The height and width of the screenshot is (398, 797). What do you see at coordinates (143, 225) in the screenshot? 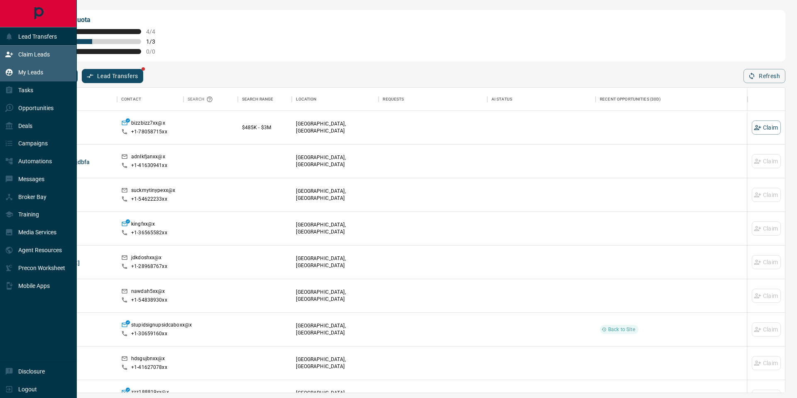
I see `p: kingfxx@x` at bounding box center [143, 225].